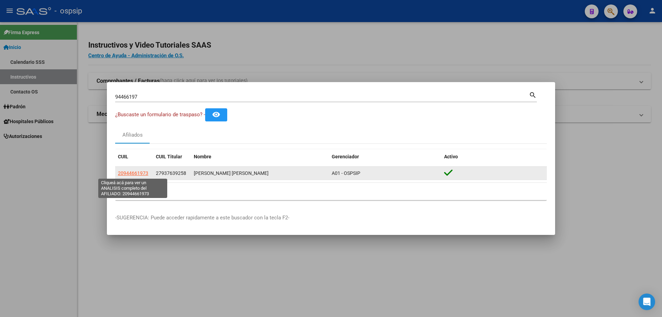 The height and width of the screenshot is (317, 662). What do you see at coordinates (169, 157) in the screenshot?
I see `span: CUIL Titular` at bounding box center [169, 157].